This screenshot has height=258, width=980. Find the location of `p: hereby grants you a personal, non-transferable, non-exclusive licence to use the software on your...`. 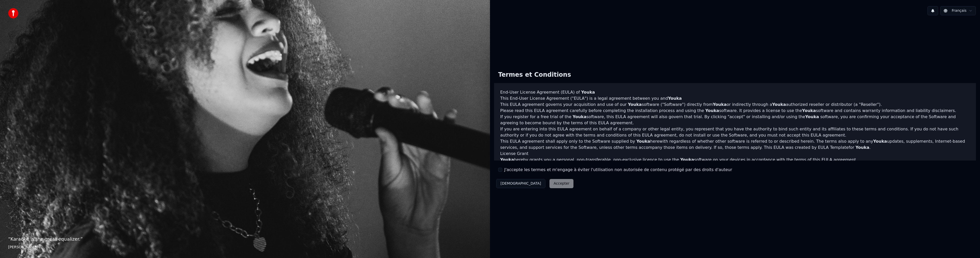

p: hereby grants you a personal, non-transferable, non-exclusive licence to use the software on your... is located at coordinates (735, 160).